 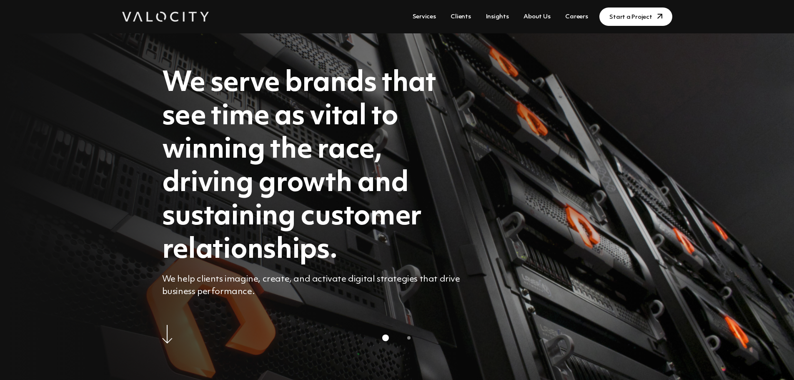 What do you see at coordinates (317, 167) in the screenshot?
I see `h1: We serve brands that see time as vital to winning the race, driving growth and sustaining custome...` at bounding box center [317, 167].